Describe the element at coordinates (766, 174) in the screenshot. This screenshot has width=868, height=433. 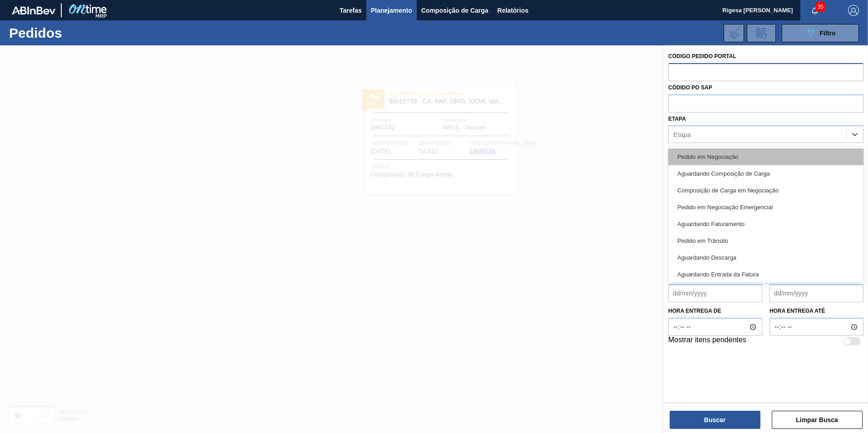
I see `div: Aguardando Composição de Carga` at that location.